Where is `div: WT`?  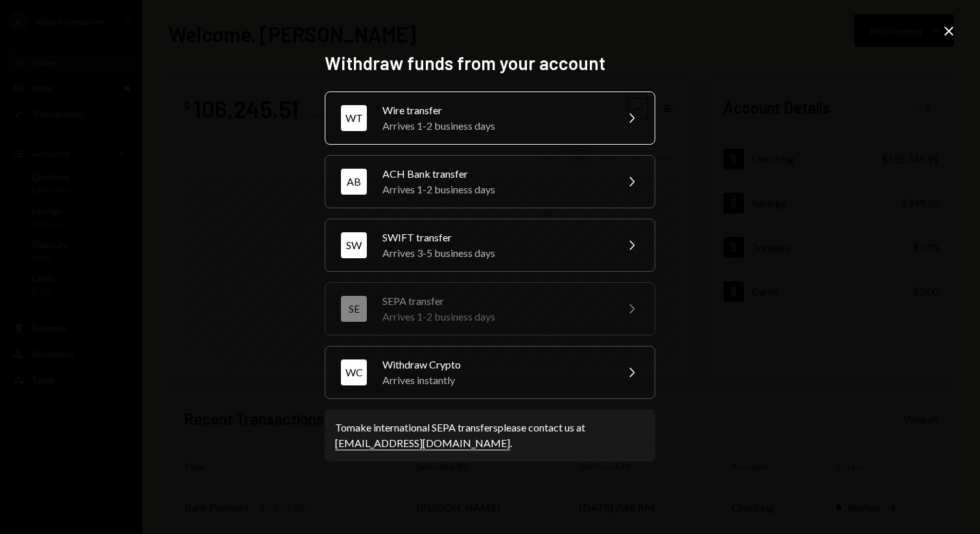 div: WT is located at coordinates (354, 118).